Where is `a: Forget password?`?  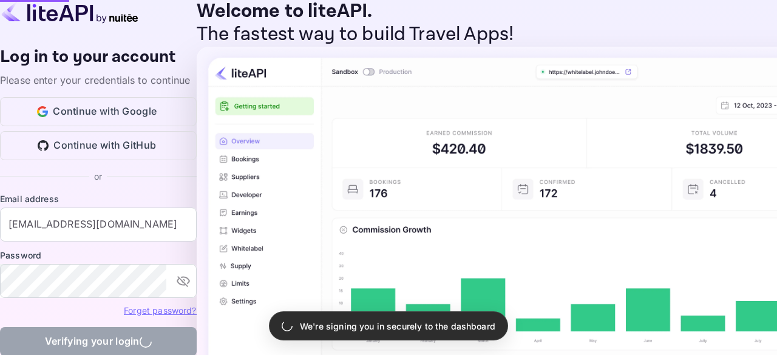 a: Forget password? is located at coordinates (160, 310).